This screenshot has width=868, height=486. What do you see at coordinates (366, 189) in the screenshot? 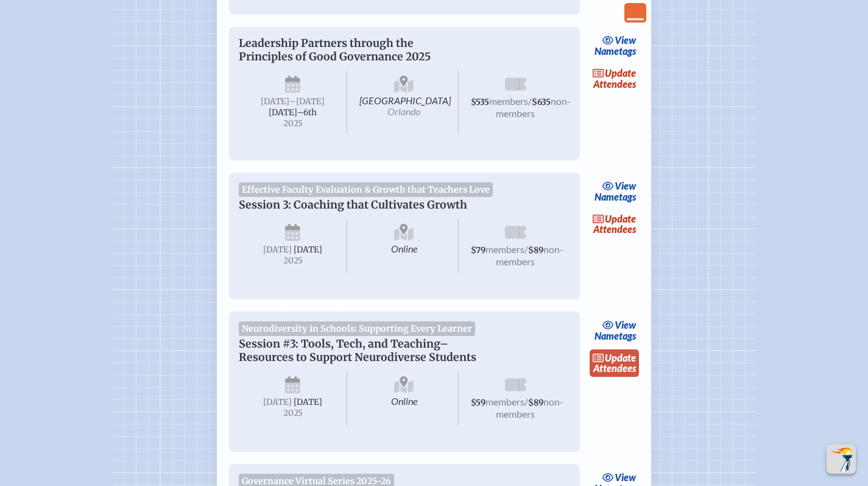
I see `span: Effective Faculty Evaluation & Growth that Teachers Love` at bounding box center [366, 189].